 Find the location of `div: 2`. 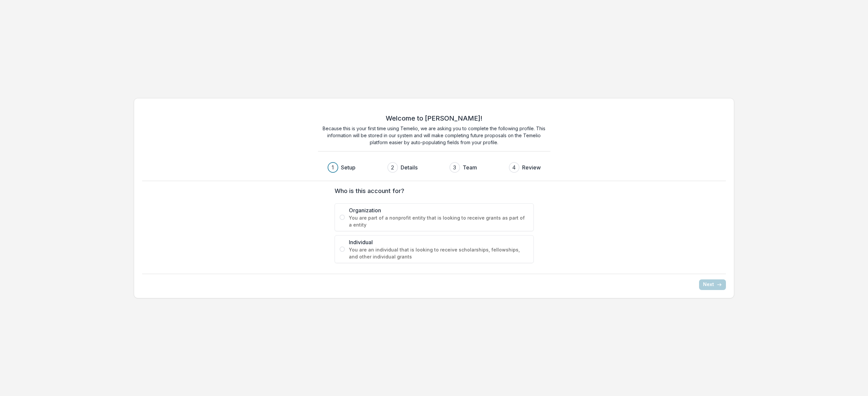

div: 2 is located at coordinates (392, 168).